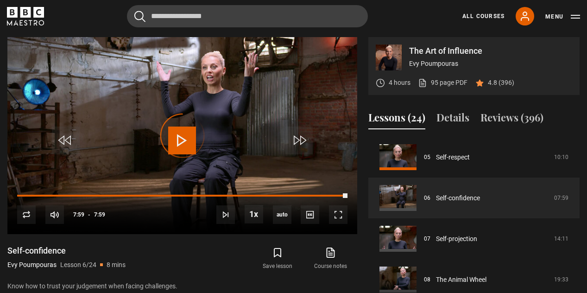  Describe the element at coordinates (282, 214) in the screenshot. I see `div: Current quality: 1080p` at that location.